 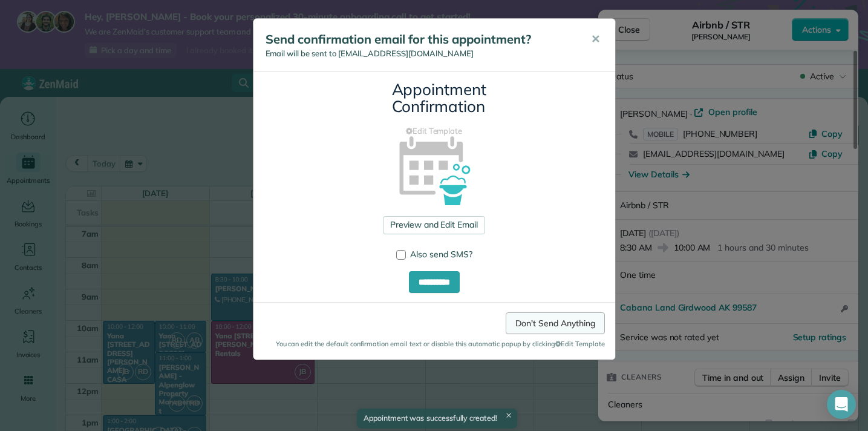 What do you see at coordinates (434, 169) in the screenshot?
I see `img: appointment_confirmation_icon-141e34405f88b12ade42628e8c248340957700ab75a12ae832a8710e9b578dc5.png` at bounding box center [434, 169].